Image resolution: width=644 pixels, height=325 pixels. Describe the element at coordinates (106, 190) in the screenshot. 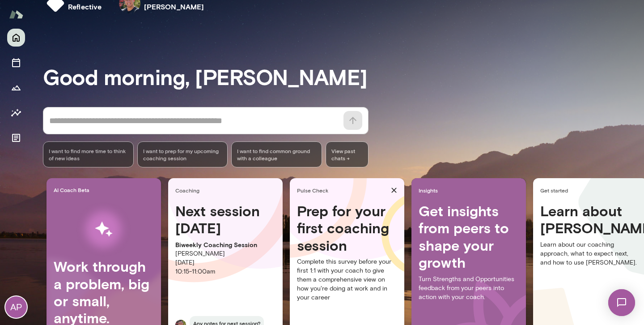

I see `span: AI Coach Beta` at that location.